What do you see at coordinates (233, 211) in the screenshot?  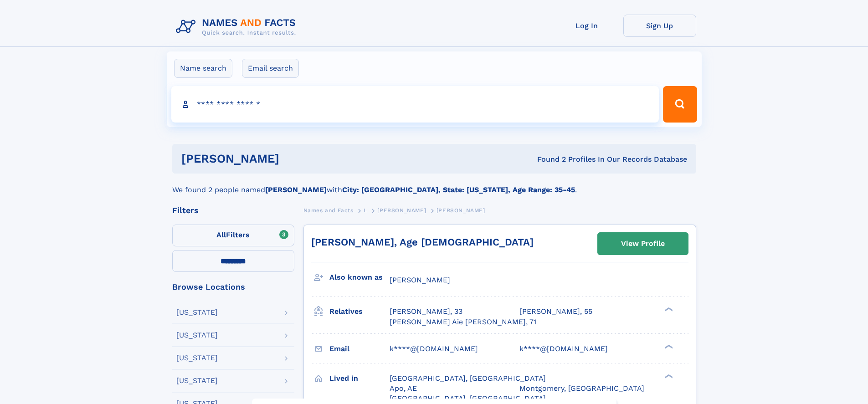 I see `div: Filters` at bounding box center [233, 211].